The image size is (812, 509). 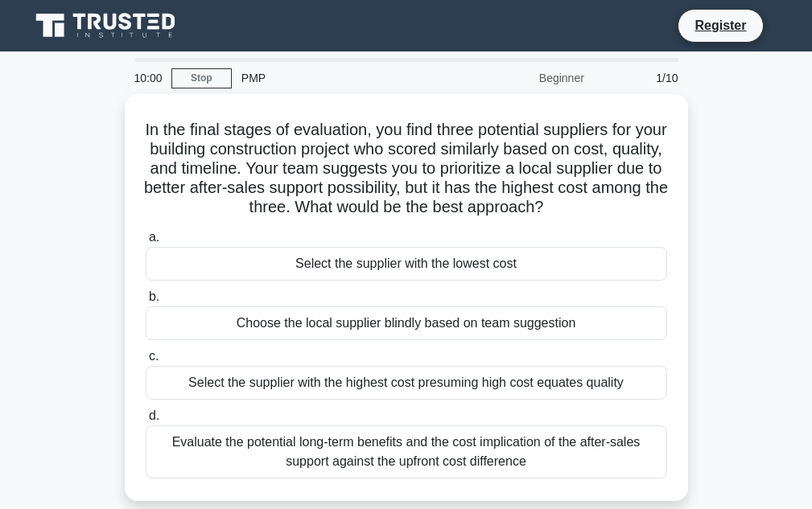 What do you see at coordinates (201, 78) in the screenshot?
I see `a: Stop` at bounding box center [201, 78].